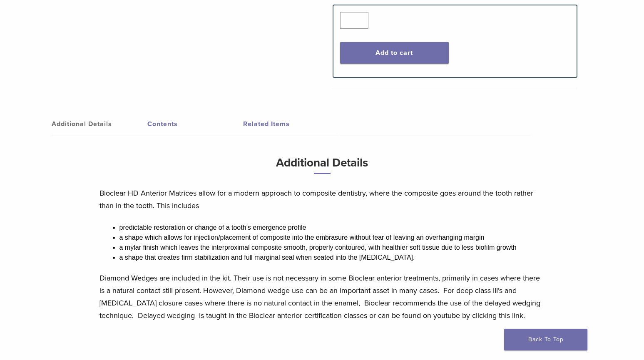 Image resolution: width=644 pixels, height=360 pixels. I want to click on a: Contents, so click(195, 124).